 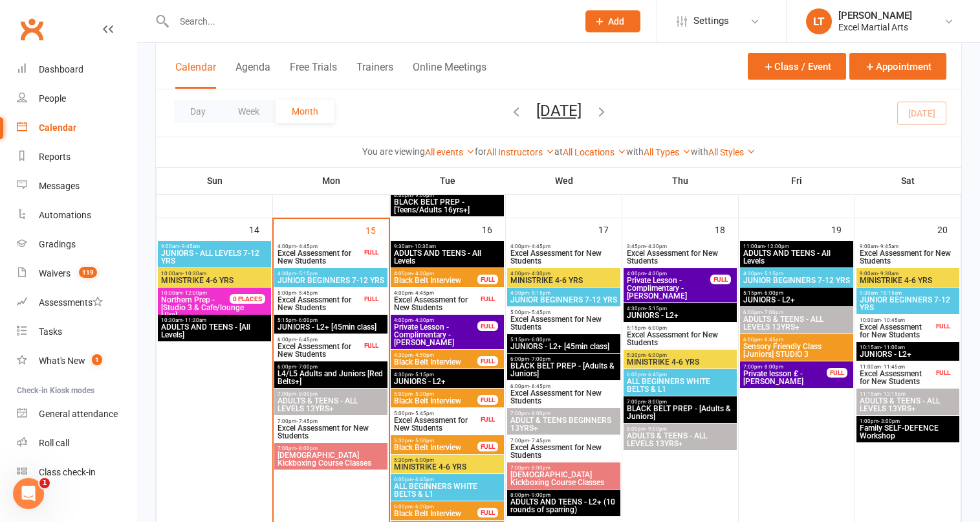 What do you see at coordinates (76, 443) in the screenshot?
I see `a: Roll call` at bounding box center [76, 443].